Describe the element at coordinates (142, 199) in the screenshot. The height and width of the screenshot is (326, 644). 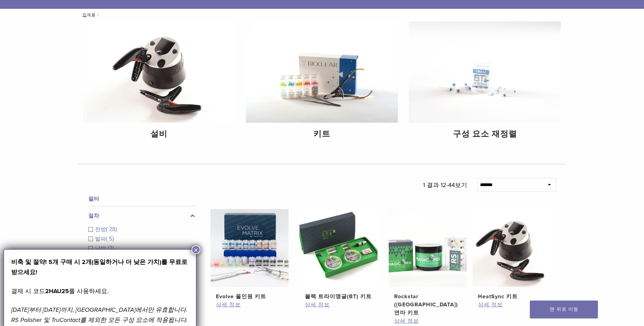
I see `h4: 필터` at that location.